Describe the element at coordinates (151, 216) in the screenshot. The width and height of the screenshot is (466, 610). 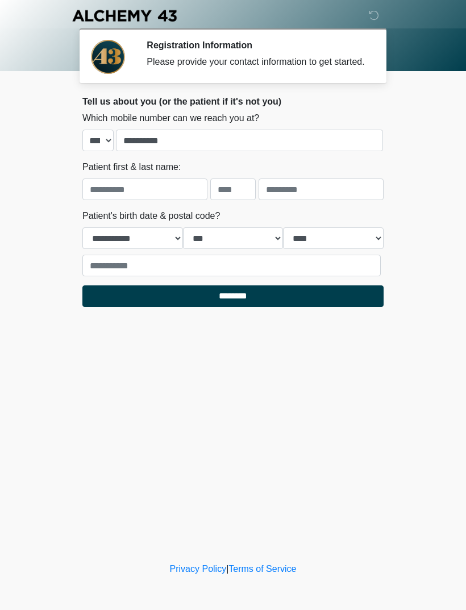
I see `label: Patient's birth date & postal code?` at that location.